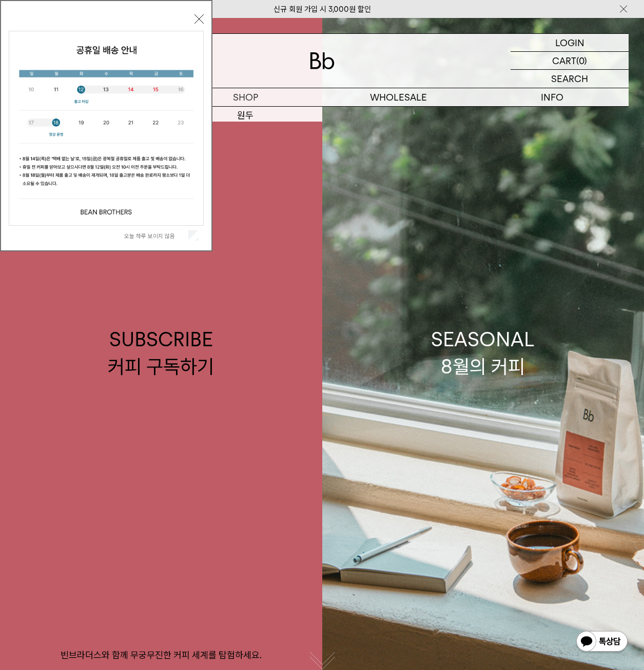 Image resolution: width=644 pixels, height=670 pixels. Describe the element at coordinates (581, 60) in the screenshot. I see `p: (0)` at that location.